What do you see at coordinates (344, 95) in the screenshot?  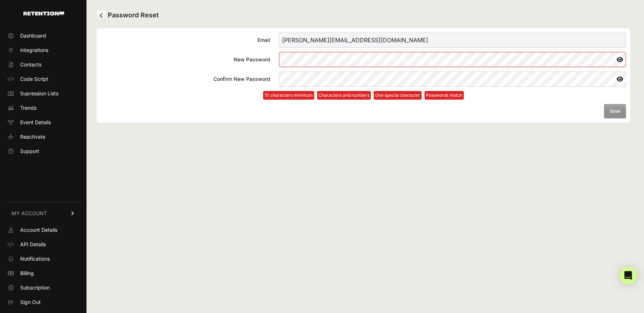 I see `li: Characters and numbers` at bounding box center [344, 95].